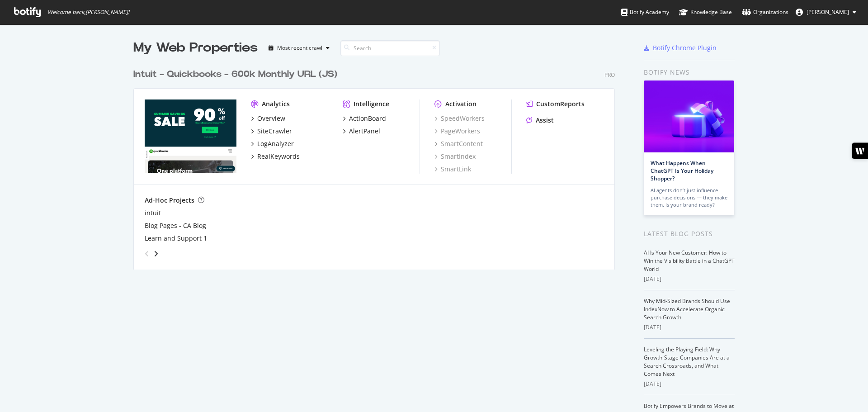 The width and height of the screenshot is (868, 412). What do you see at coordinates (365, 132) in the screenshot?
I see `div: AlertPanel` at bounding box center [365, 132].